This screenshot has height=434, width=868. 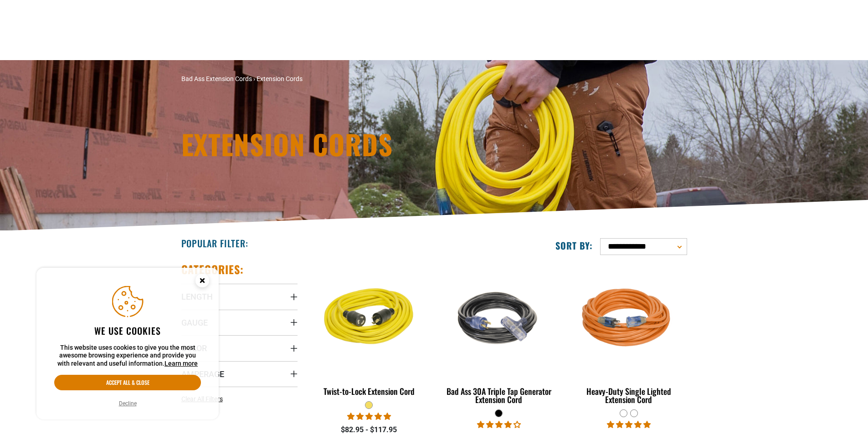 What do you see at coordinates (574, 245) in the screenshot?
I see `label: Sort by:` at bounding box center [574, 245].